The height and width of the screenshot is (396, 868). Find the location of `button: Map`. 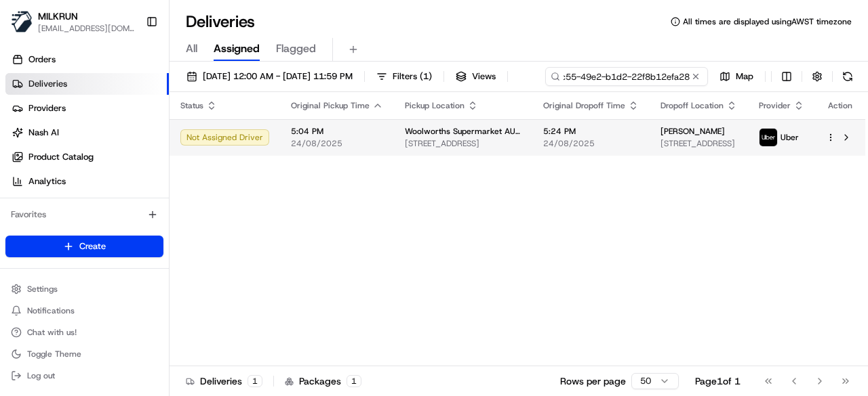

button: Map is located at coordinates (736, 77).